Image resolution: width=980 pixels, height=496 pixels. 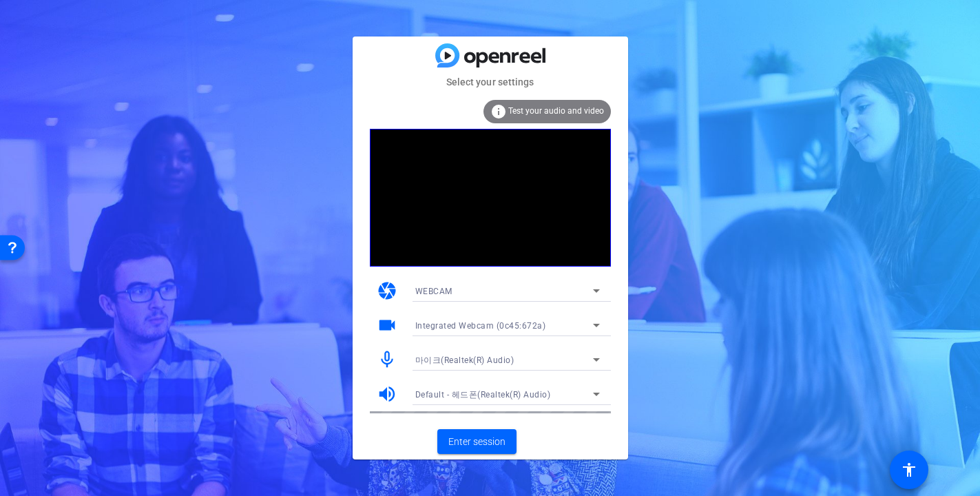 What do you see at coordinates (909, 470) in the screenshot?
I see `mat-icon: accessibility` at bounding box center [909, 470].